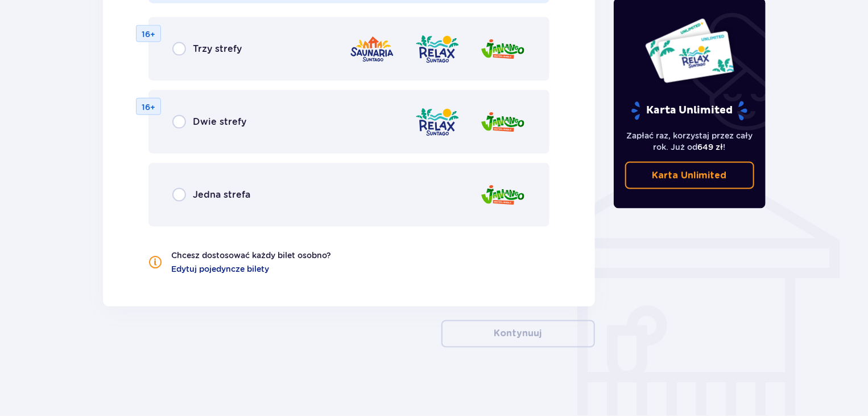 This screenshot has height=416, width=868. I want to click on span: Jedna strefa, so click(221, 194).